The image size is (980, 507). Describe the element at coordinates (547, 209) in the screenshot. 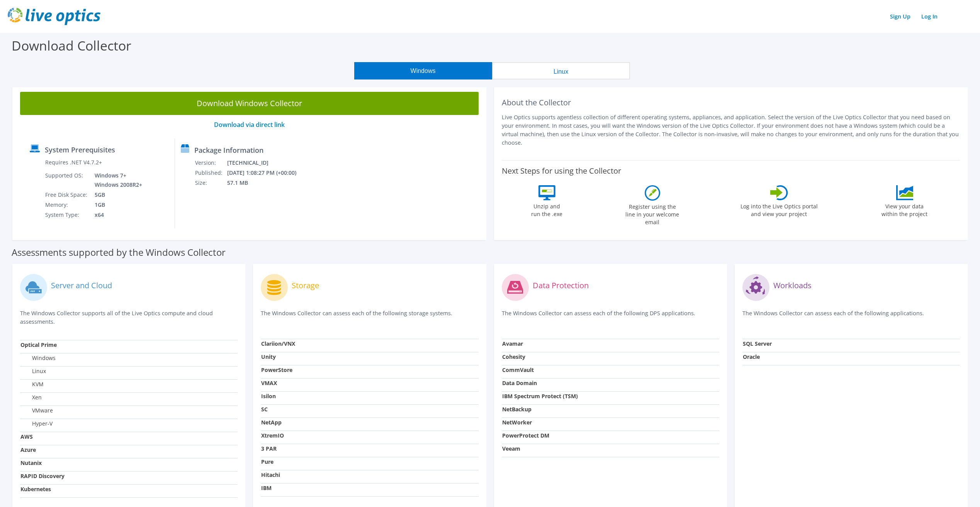

I see `label: Unzip and run the .exe` at that location.